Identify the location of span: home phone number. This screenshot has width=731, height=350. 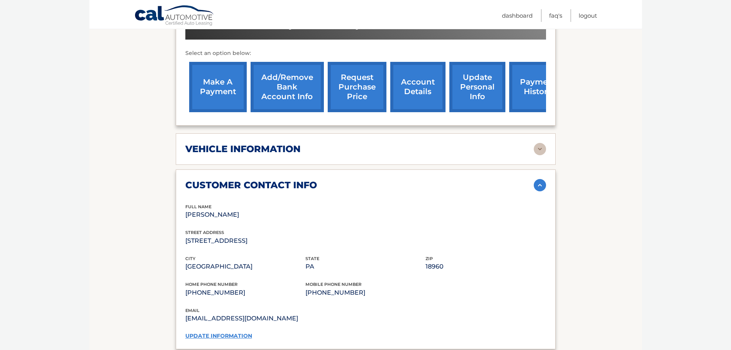
(211, 284).